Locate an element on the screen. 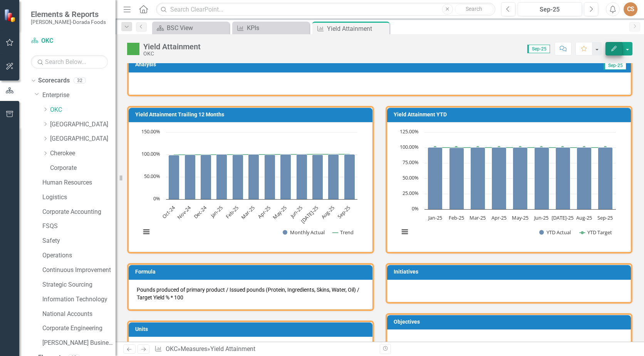  path: Mar-25, 100.32580761. Monthly Actual. is located at coordinates (254, 177).